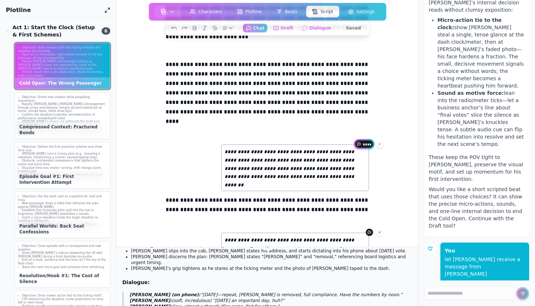 The image size is (535, 306). Describe the element at coordinates (250, 12) in the screenshot. I see `button: Plotline` at that location.